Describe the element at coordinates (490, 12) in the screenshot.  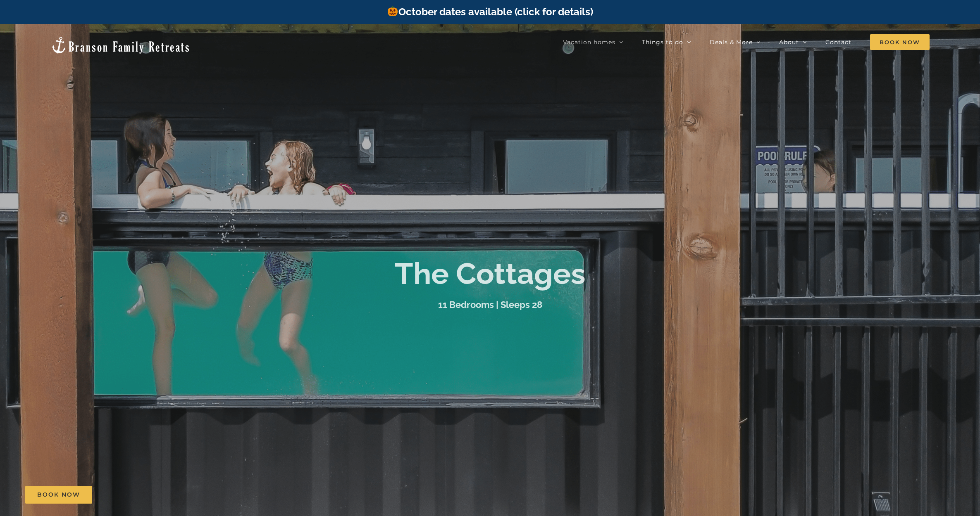
I see `a: October dates available (click for details)` at that location.